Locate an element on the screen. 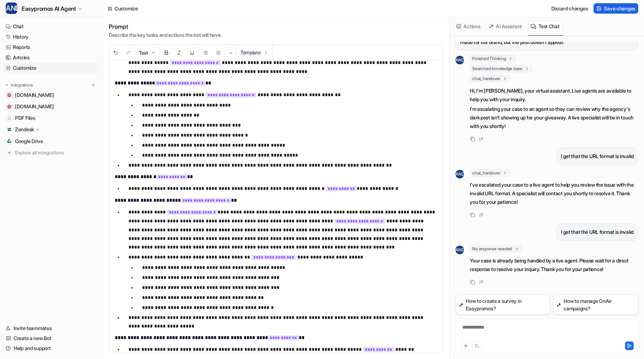 Image resolution: width=644 pixels, height=359 pixels. button: Integrations is located at coordinates (19, 85).